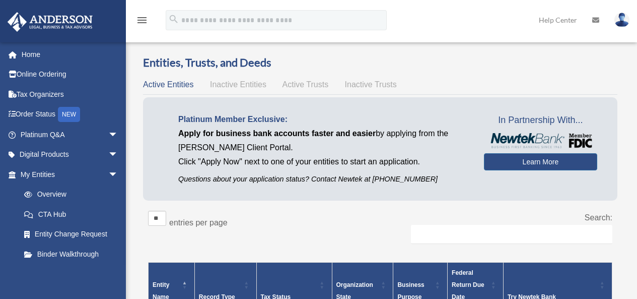 The height and width of the screenshot is (299, 637). I want to click on img: User Pic, so click(622, 20).